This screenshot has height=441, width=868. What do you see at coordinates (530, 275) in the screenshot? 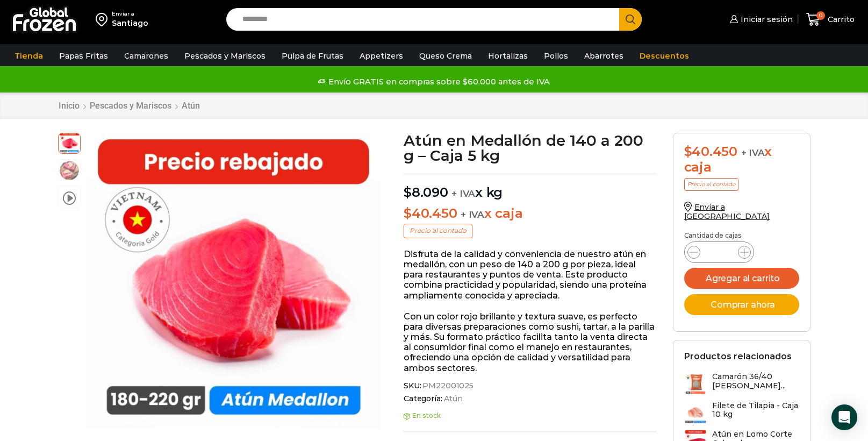
I see `p: Disfruta de la calidad y conveniencia de nuestro atún en medallón, con un peso de 140 a 200 g por...` at bounding box center [530, 275].